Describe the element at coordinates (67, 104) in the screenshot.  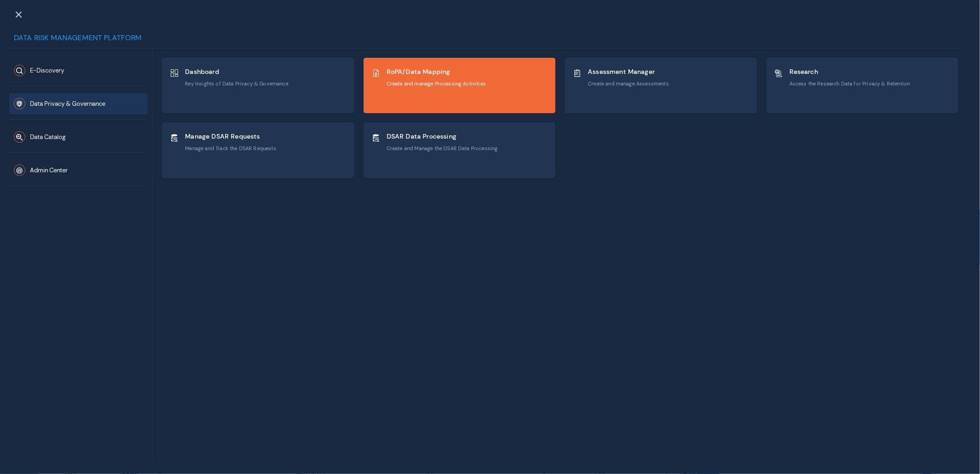
I see `span: Data Privacy & Governance` at that location.